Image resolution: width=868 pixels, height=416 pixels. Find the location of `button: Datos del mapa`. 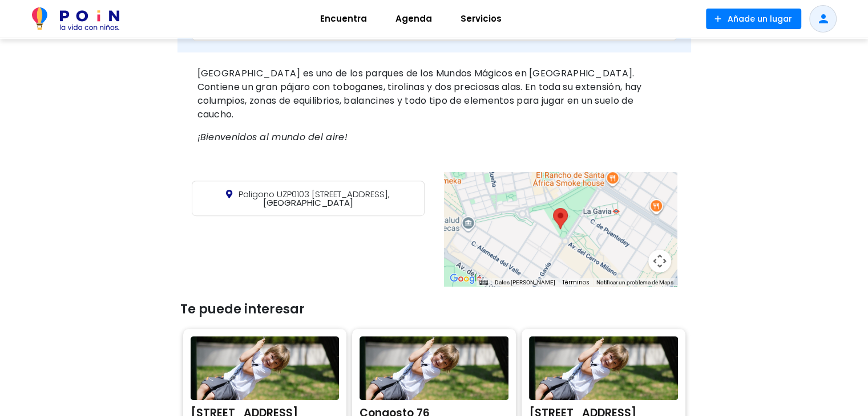

button: Datos del mapa is located at coordinates (525, 283).